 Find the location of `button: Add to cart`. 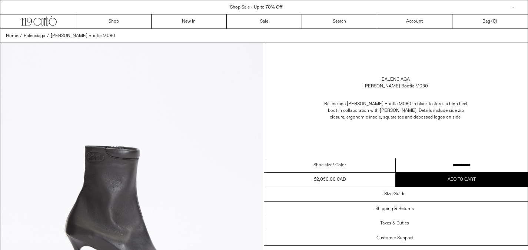

button: Add to cart is located at coordinates (461, 180).